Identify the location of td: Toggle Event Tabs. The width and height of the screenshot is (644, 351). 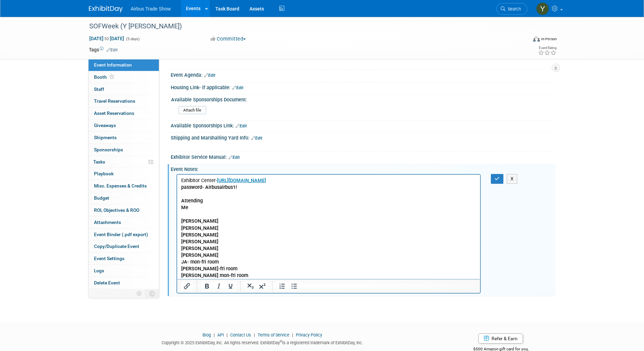
(152, 294).